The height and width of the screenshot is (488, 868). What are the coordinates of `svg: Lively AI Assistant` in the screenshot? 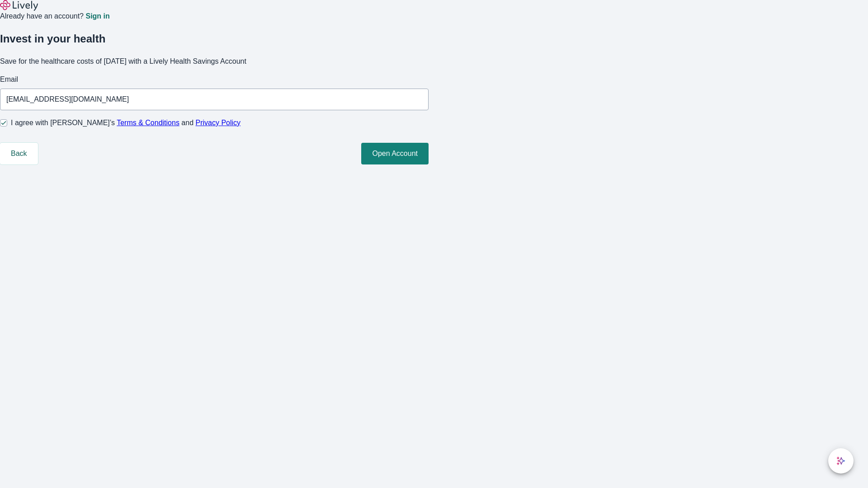 It's located at (841, 461).